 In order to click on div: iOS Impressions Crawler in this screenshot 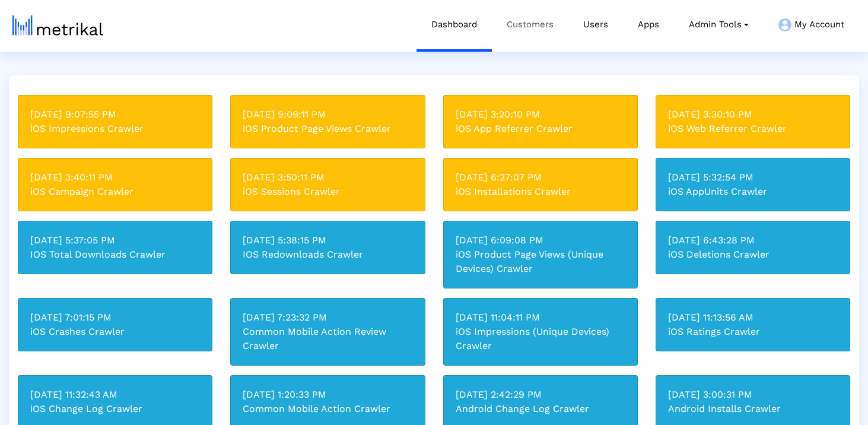, I will do `click(115, 128)`.